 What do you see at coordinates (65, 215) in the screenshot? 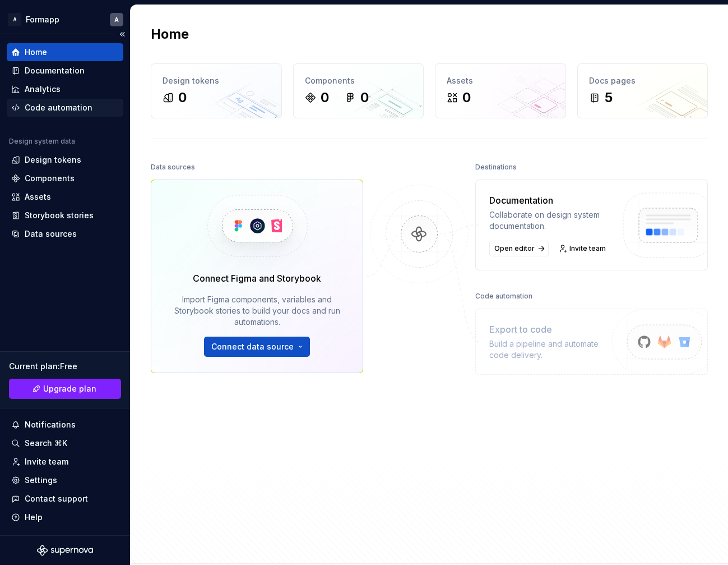
I see `a: Storybook stories` at bounding box center [65, 215].